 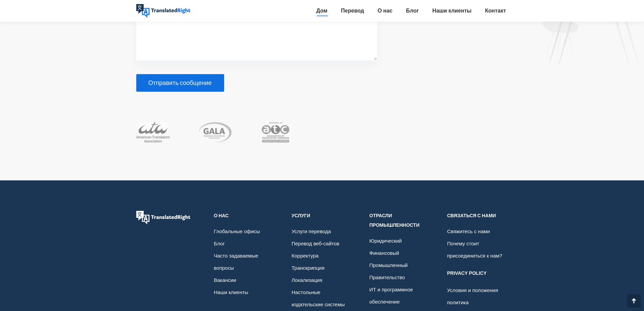 What do you see at coordinates (305, 255) in the screenshot?
I see `font: Корректура` at bounding box center [305, 255].